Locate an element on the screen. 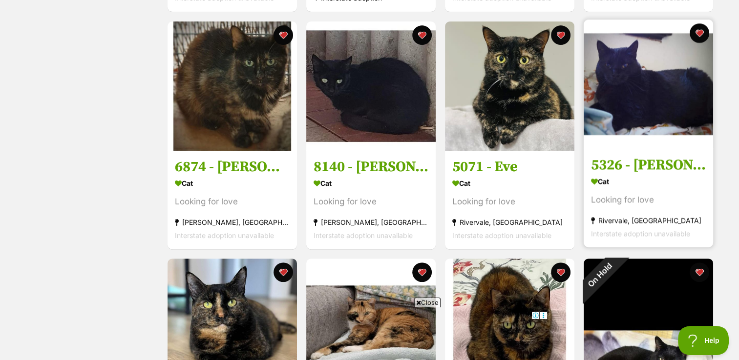  img: 5071 - Eve is located at coordinates (509, 86).